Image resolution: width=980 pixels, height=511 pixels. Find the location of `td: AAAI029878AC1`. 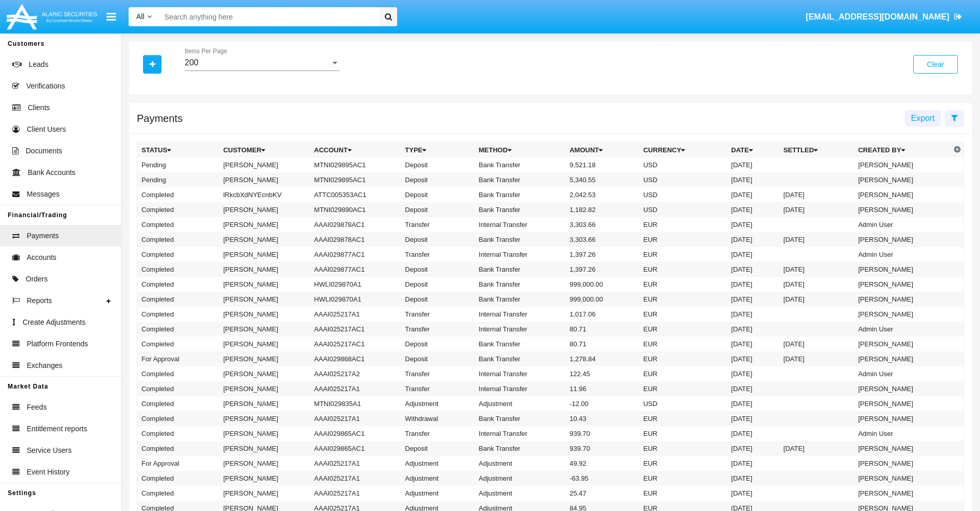

td: AAAI029878AC1 is located at coordinates (355, 224).